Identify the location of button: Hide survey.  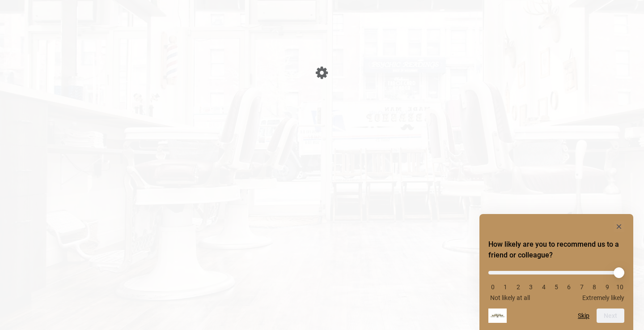
(619, 226).